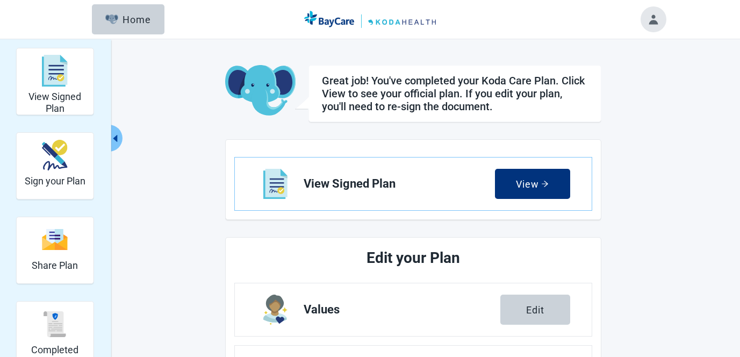 The height and width of the screenshot is (357, 740). I want to click on img: Elephant, so click(112, 19).